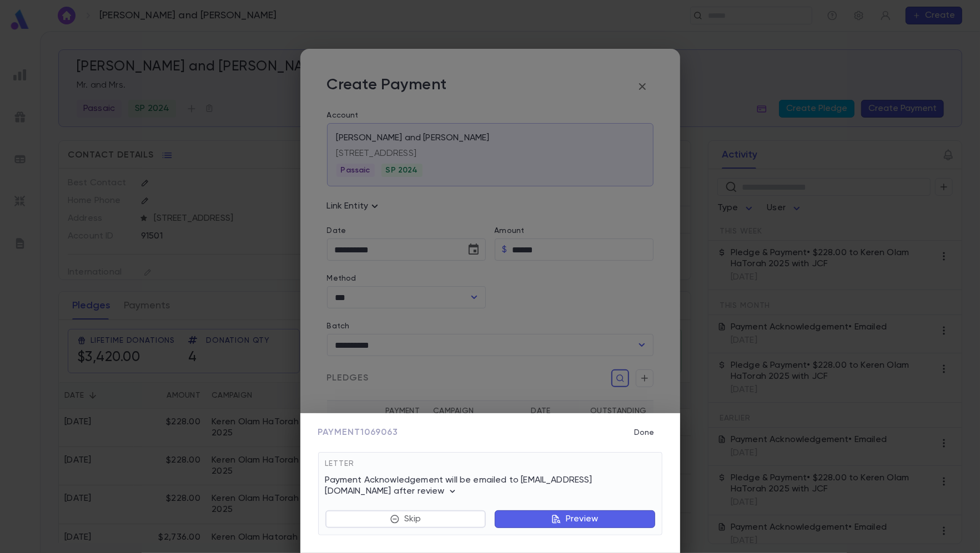 Image resolution: width=980 pixels, height=553 pixels. Describe the element at coordinates (413, 519) in the screenshot. I see `p: Skip` at that location.